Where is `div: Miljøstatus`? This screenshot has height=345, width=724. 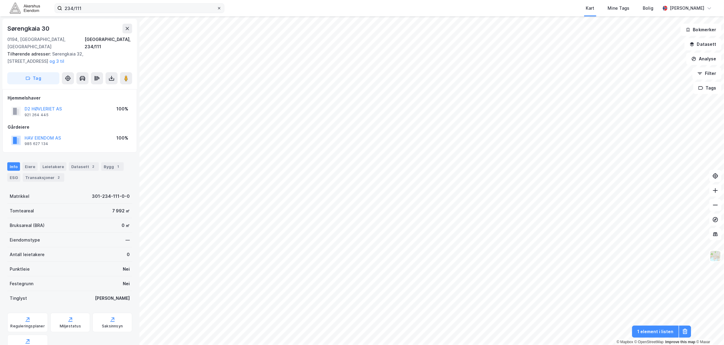
div: Miljøstatus is located at coordinates (70, 326).